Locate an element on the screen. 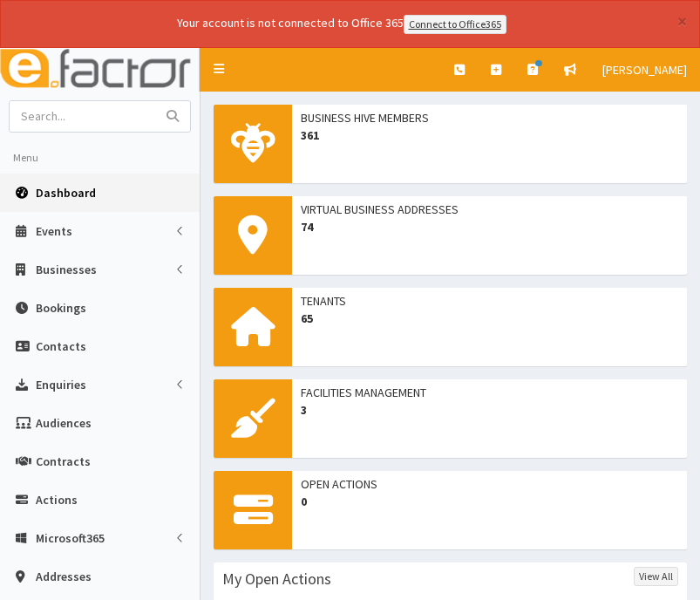  span: Bookings is located at coordinates (61, 308).